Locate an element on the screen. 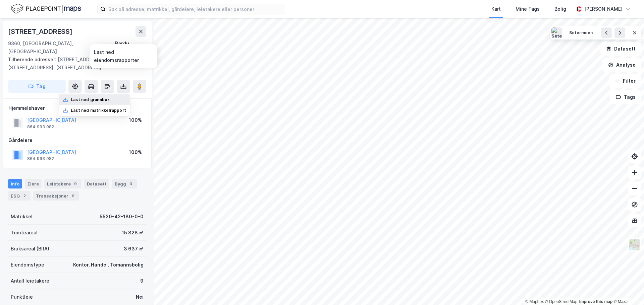 The height and width of the screenshot is (305, 644). div: Nei is located at coordinates (140, 297).